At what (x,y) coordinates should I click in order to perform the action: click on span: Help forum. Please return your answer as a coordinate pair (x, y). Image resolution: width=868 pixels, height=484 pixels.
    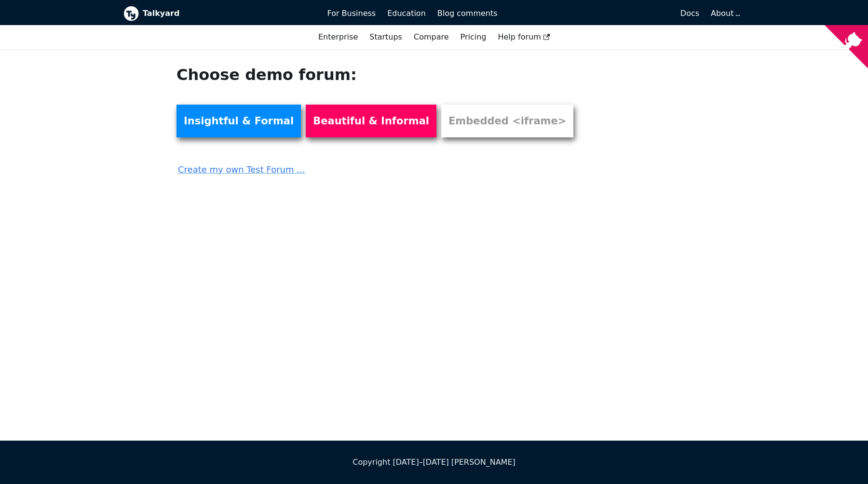
    Looking at the image, I should click on (524, 36).